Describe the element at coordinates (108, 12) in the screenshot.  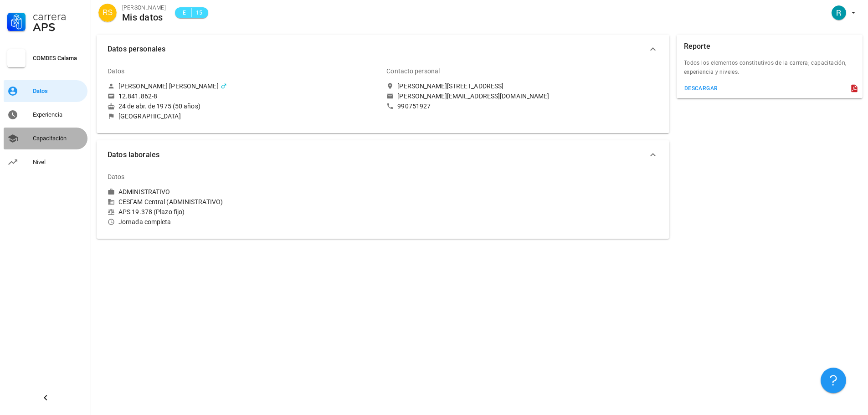
I see `span: RS` at that location.